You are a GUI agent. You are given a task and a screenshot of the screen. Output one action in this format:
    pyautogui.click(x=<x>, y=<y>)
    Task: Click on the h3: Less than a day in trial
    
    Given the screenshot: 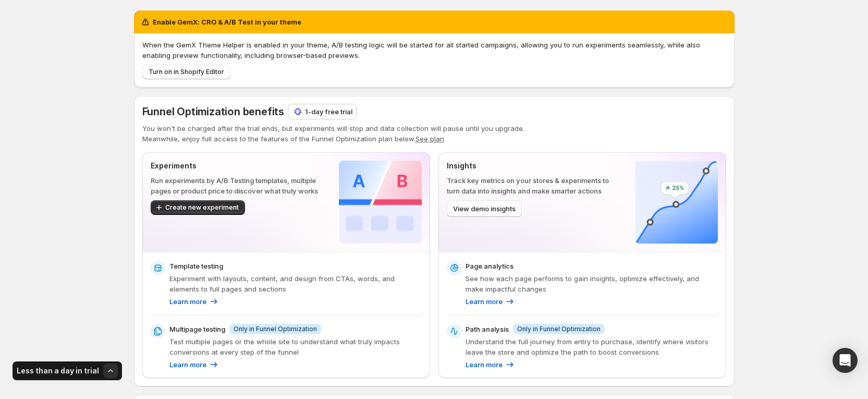 What is the action you would take?
    pyautogui.click(x=58, y=371)
    